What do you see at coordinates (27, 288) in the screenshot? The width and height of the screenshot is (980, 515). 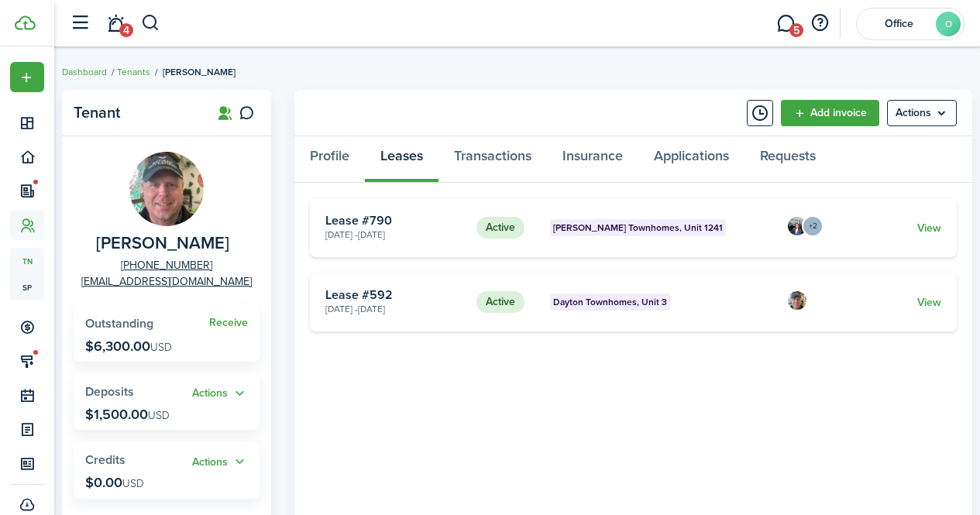 I see `span: sp` at bounding box center [27, 288].